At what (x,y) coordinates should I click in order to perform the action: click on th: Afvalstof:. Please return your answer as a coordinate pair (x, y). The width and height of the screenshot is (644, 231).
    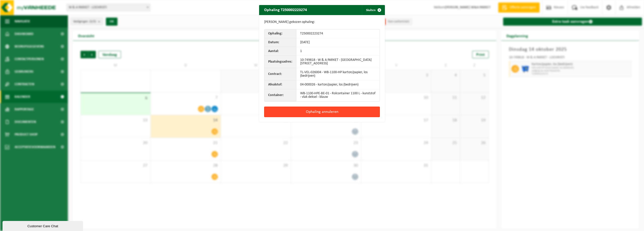
    Looking at the image, I should click on (280, 85).